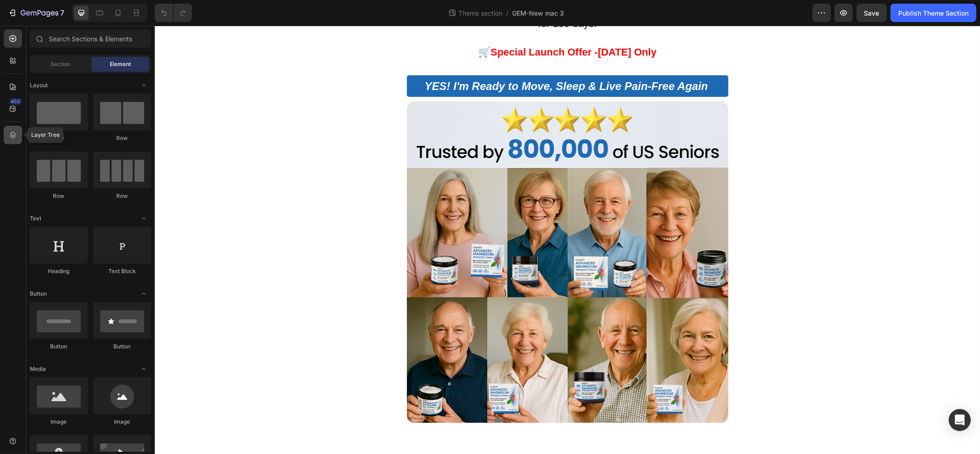 This screenshot has height=454, width=980. Describe the element at coordinates (413, 237) in the screenshot. I see `img: gempages_567990503249806377-bce68237-2ef5-42db-b6be-f7df93168f7b.png` at that location.